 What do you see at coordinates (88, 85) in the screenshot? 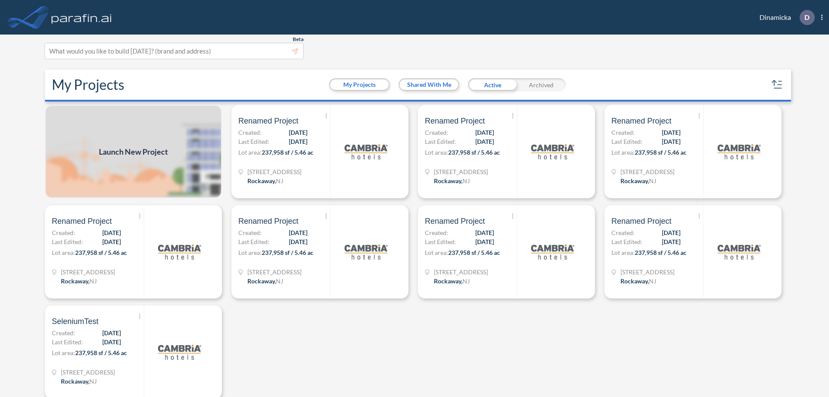
I see `h2: My Projects` at bounding box center [88, 85].